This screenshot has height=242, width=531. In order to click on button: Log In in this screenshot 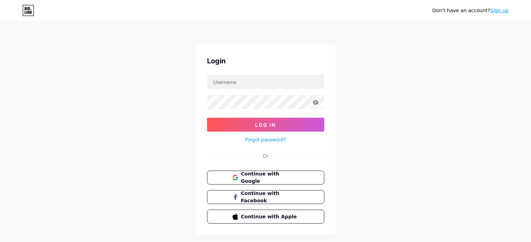, I will do `click(266, 125)`.